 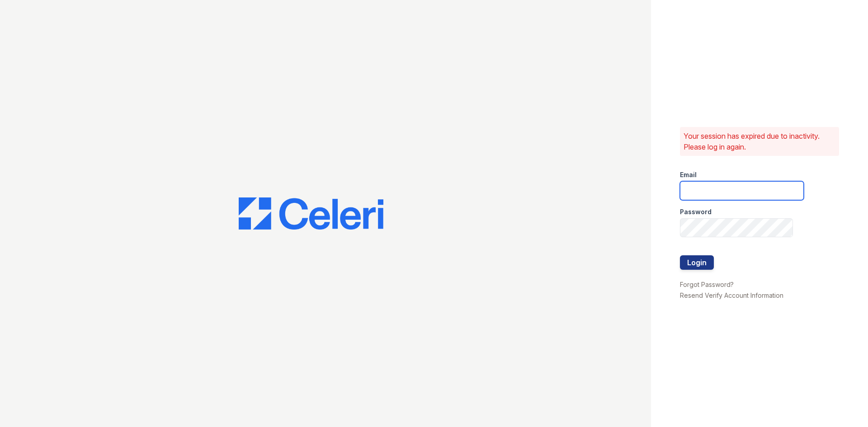 I want to click on a: Forgot Password?, so click(x=707, y=284).